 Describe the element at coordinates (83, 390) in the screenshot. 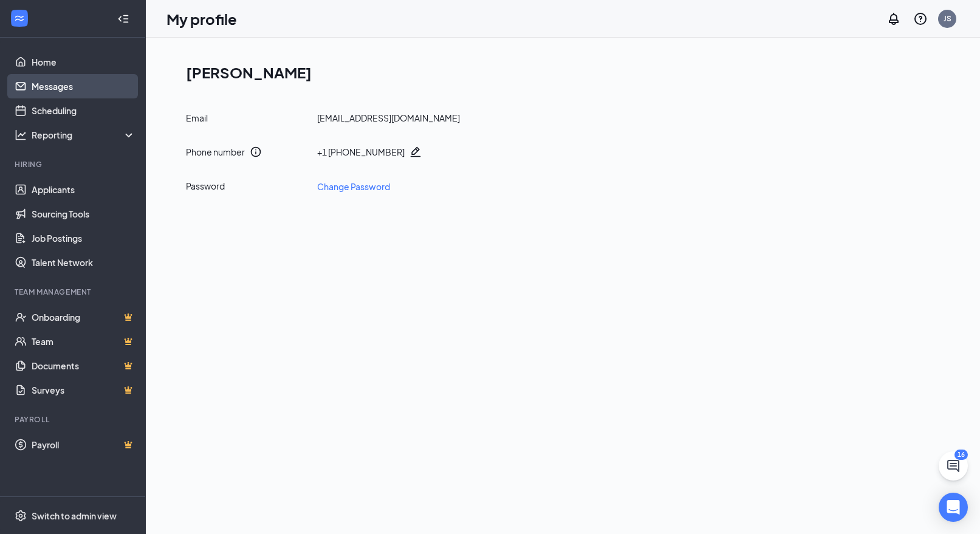

I see `a: SurveysCrown` at that location.